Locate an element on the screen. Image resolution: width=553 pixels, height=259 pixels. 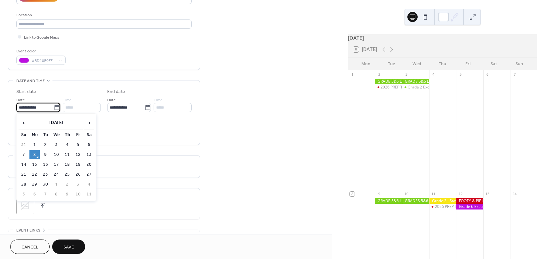
div: FOOTY & PIE DAY - Details to follow is located at coordinates (469, 201).